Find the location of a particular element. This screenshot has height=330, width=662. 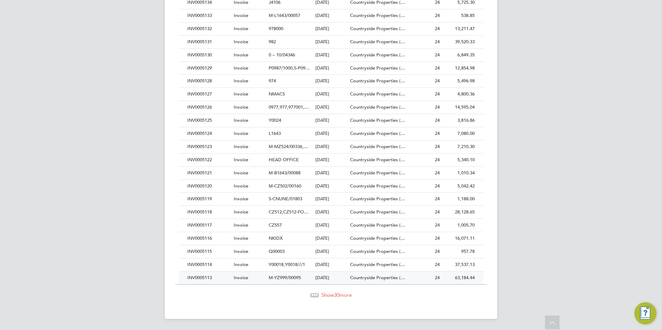

div: 37,537.13 is located at coordinates (459, 265).